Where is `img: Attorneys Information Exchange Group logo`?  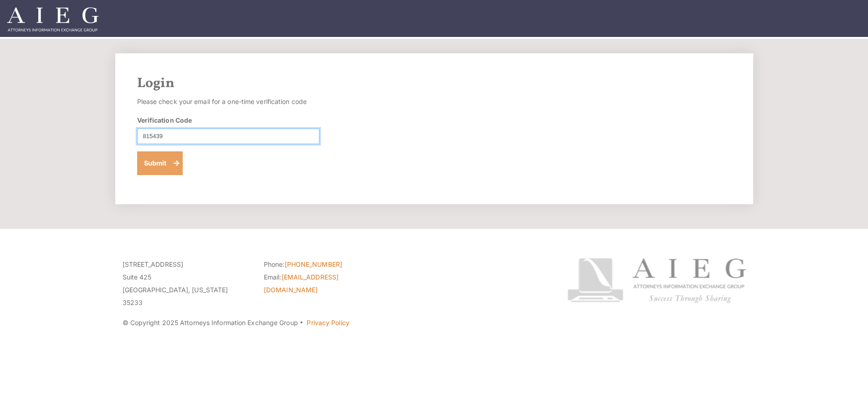
img: Attorneys Information Exchange Group logo is located at coordinates (656, 280).